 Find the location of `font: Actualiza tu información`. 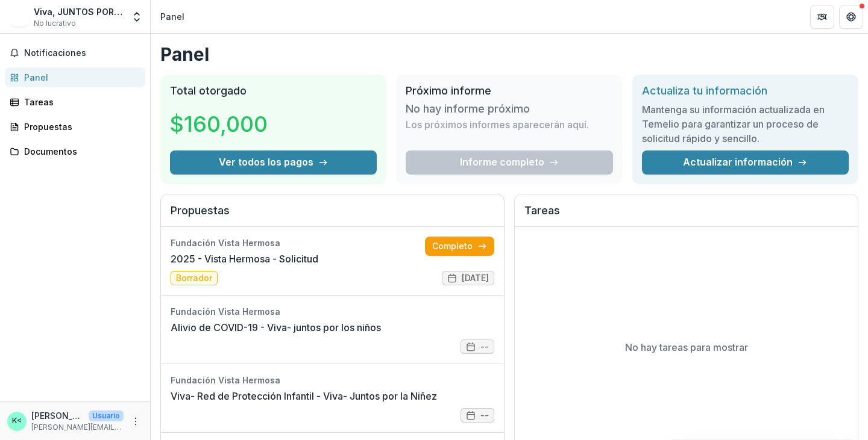

font: Actualiza tu información is located at coordinates (704, 90).